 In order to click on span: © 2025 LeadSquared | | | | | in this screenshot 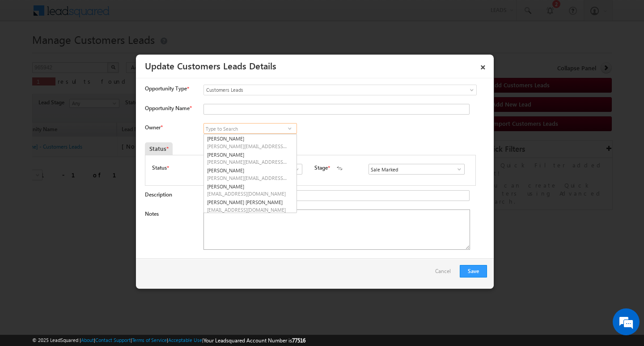, I will do `click(169, 340)`.